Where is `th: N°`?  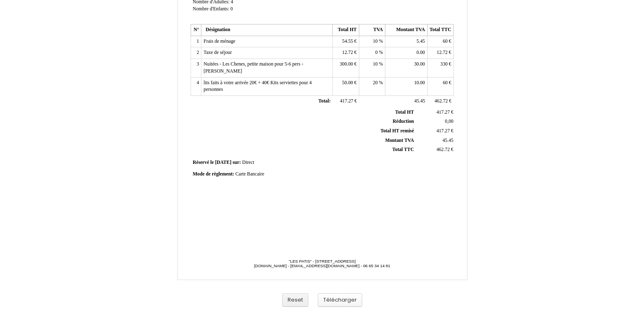 th: N° is located at coordinates (196, 30).